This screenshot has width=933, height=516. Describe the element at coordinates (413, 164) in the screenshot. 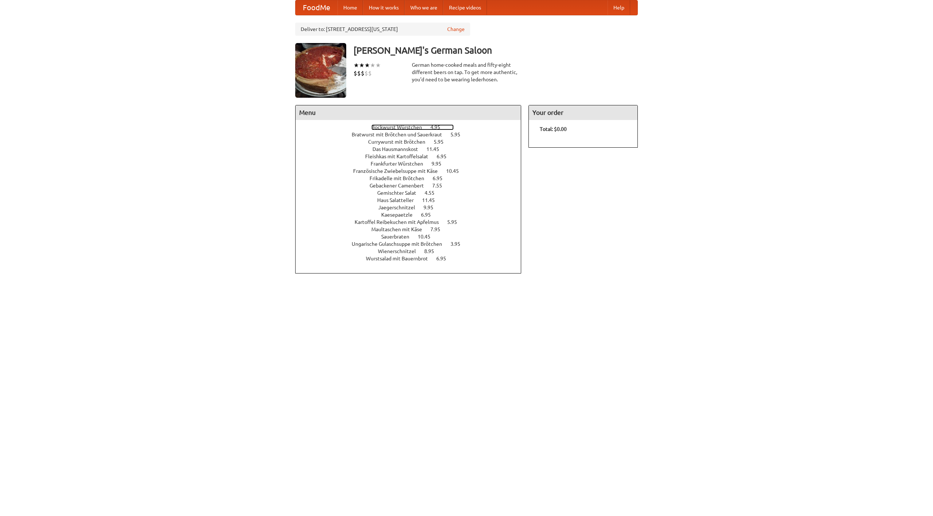

I see `a: Frankfurter Würstchen 9.95` at that location.